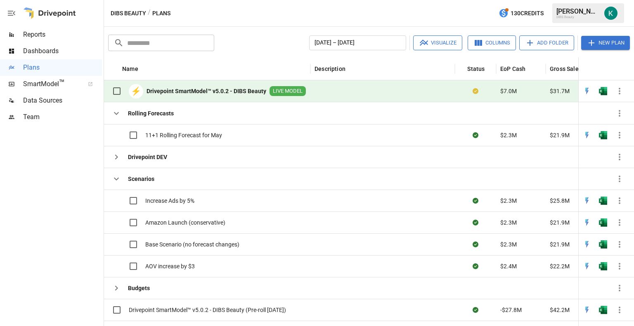 Image resolution: width=634 pixels, height=326 pixels. Describe the element at coordinates (559, 201) in the screenshot. I see `span: $25.8M` at that location.